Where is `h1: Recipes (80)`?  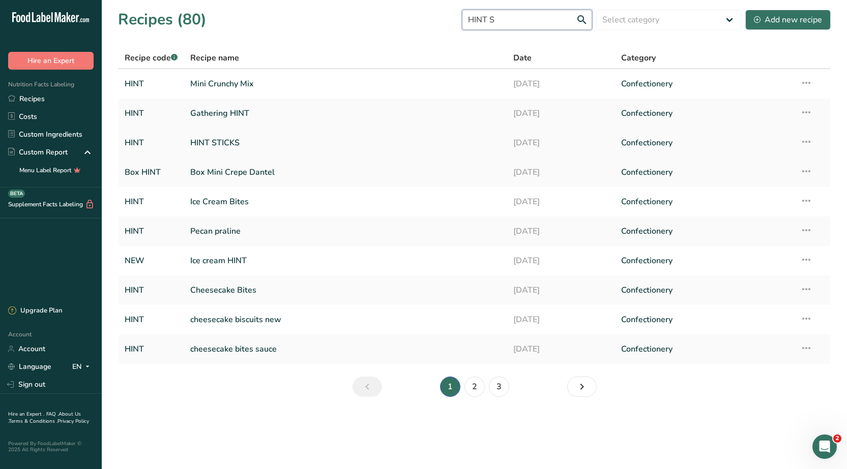
h1: Recipes (80) is located at coordinates (162, 19).